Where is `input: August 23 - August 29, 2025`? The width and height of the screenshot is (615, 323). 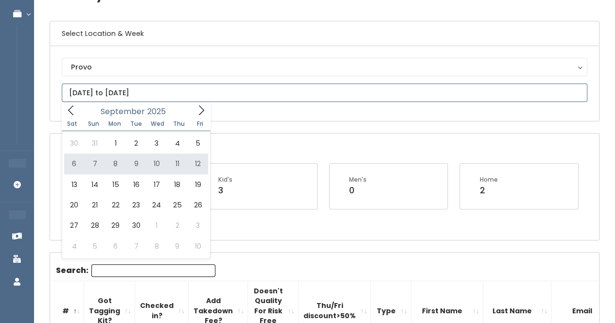 input: August 23 - August 29, 2025 is located at coordinates (324, 93).